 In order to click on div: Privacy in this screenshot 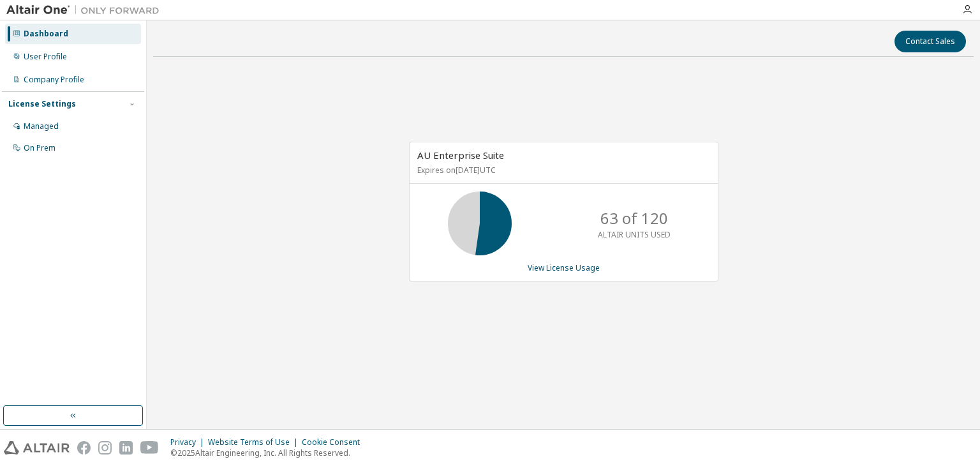, I will do `click(189, 442)`.